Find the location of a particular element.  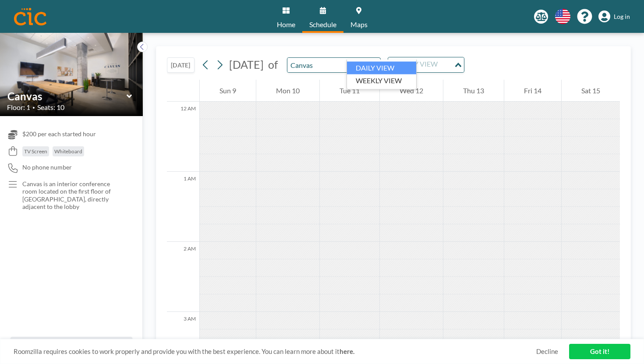

div: 2 AM is located at coordinates (183, 277).